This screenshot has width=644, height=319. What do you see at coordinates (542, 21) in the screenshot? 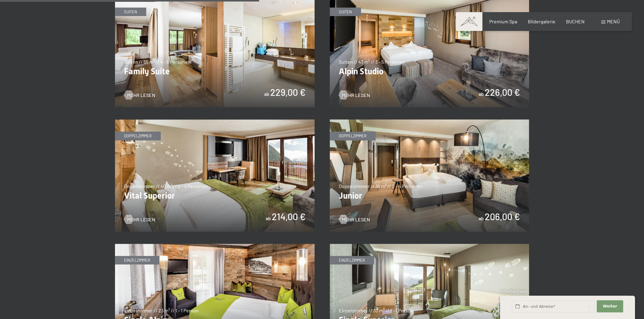
I see `a: Bildergalerie` at bounding box center [542, 21].